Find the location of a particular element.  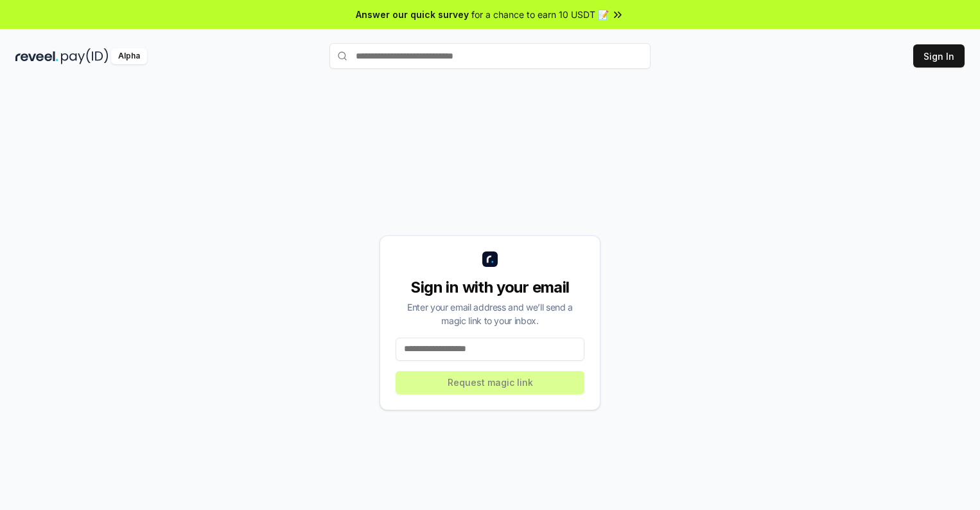

span: Answer our quick survey is located at coordinates (412, 14).